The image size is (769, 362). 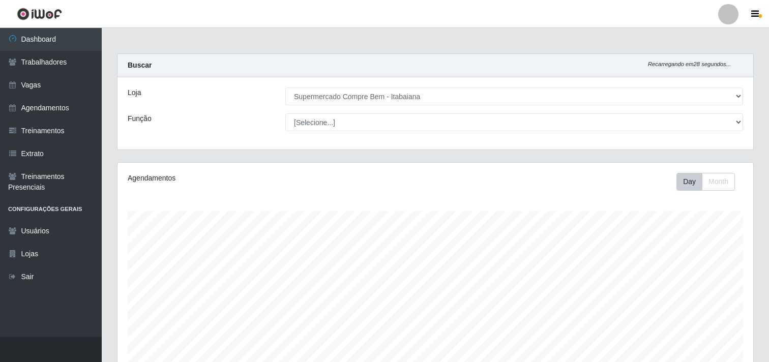 What do you see at coordinates (139, 119) in the screenshot?
I see `label: Função` at bounding box center [139, 119].